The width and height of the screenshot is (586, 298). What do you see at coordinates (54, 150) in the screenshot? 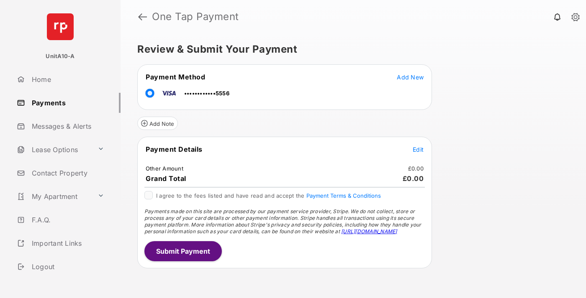
I see `a: Lease Options` at bounding box center [54, 150].